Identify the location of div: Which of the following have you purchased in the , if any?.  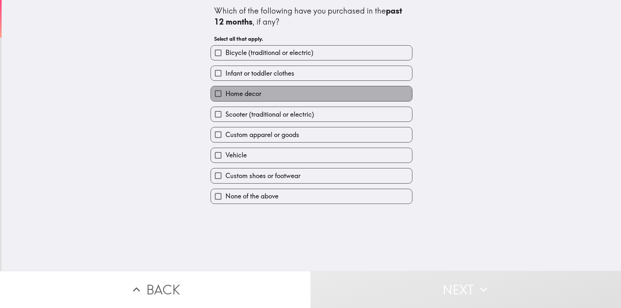
(312, 16).